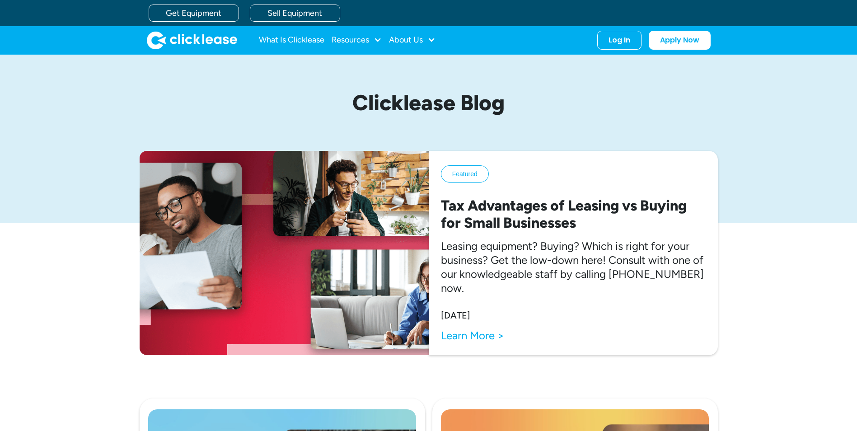  Describe the element at coordinates (295, 13) in the screenshot. I see `a: Sell Equipment` at that location.